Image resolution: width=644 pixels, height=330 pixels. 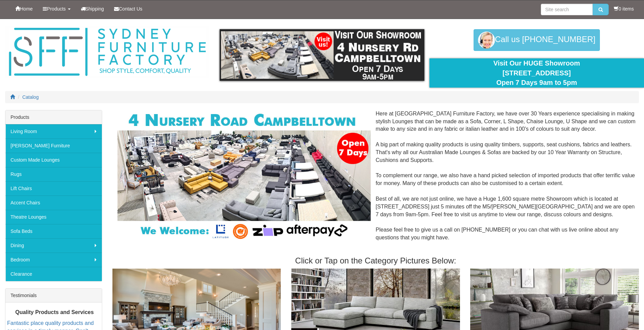 What do you see at coordinates (54, 274) in the screenshot?
I see `a: Clearance` at bounding box center [54, 274].